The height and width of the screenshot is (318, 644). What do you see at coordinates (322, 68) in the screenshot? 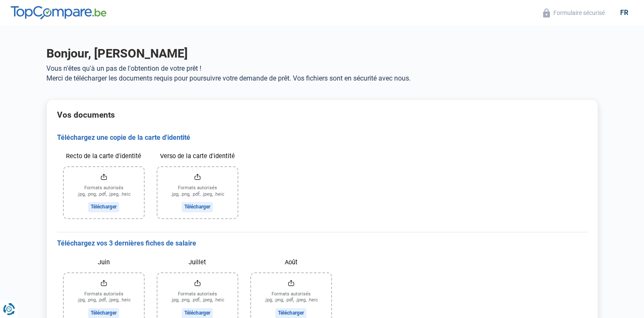
I see `p: Vous n'êtes qu'à un pas de l'obtention de votre prêt !` at bounding box center [322, 68].